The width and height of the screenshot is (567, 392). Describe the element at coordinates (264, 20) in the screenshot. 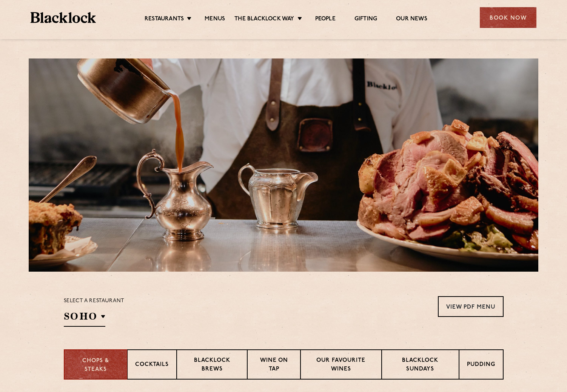

I see `a: The Blacklock Way` at that location.